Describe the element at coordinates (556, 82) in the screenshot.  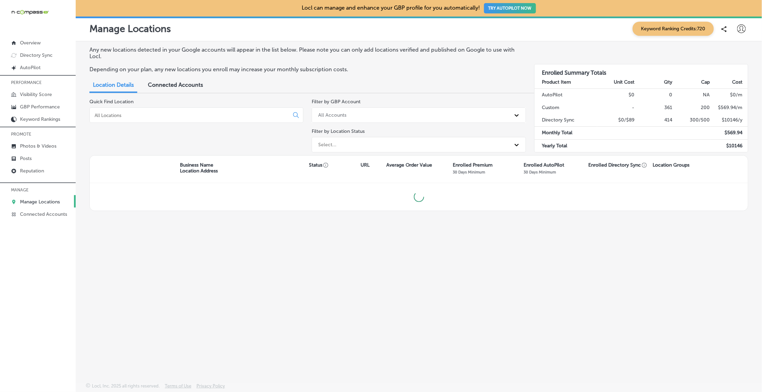
I see `strong: Product Item` at that location.